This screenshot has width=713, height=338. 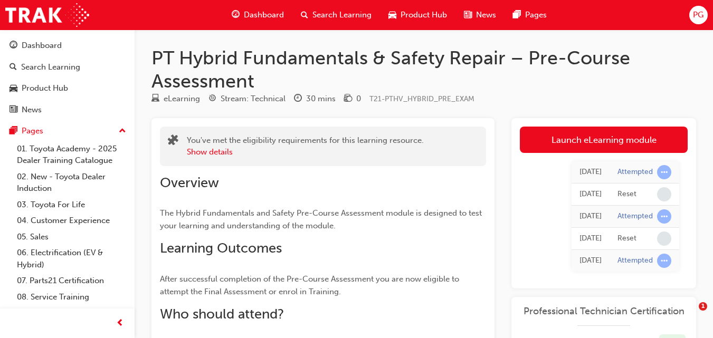 What do you see at coordinates (305, 146) in the screenshot?
I see `div: You've met the eligibility requirements for this learning resource.` at bounding box center [305, 146].